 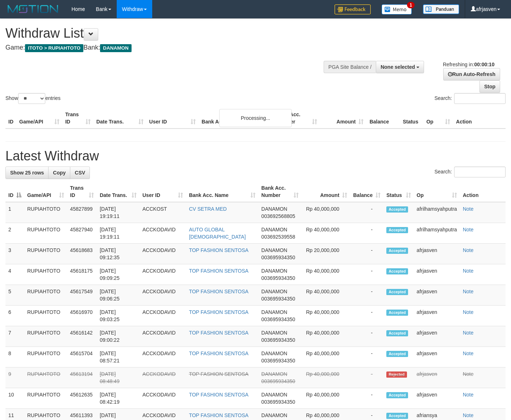 I want to click on label: Search:, so click(x=470, y=98).